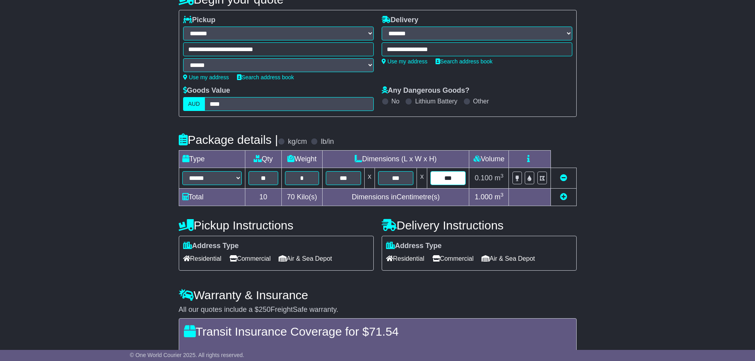  What do you see at coordinates (377, 331) in the screenshot?
I see `h4: Transit Insurance Coverage for $` at bounding box center [377, 331].